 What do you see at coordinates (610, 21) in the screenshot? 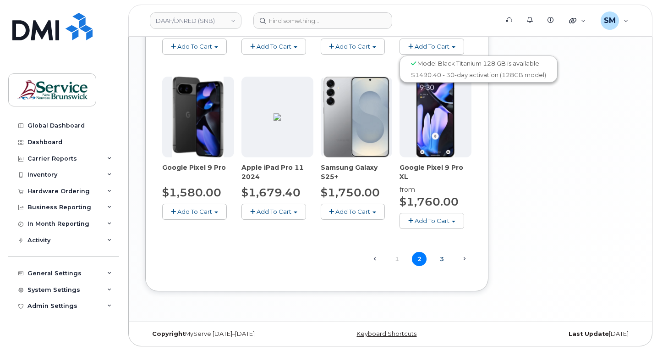
I see `span: SM` at bounding box center [610, 21].